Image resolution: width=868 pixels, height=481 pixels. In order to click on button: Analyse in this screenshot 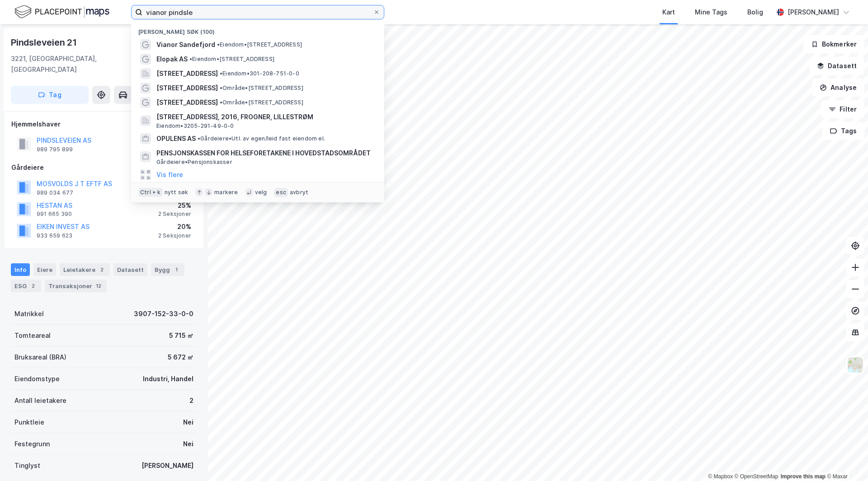, I will do `click(838, 88)`.